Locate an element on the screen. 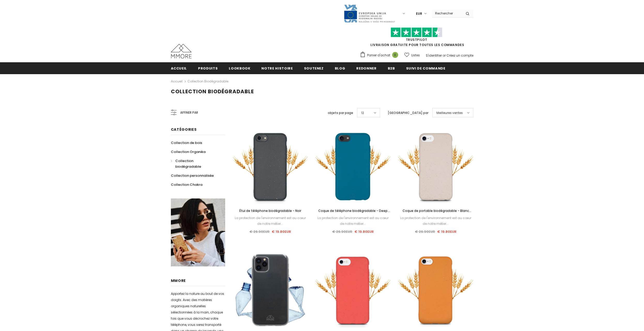 The image size is (644, 331). span: Collection Organika is located at coordinates (188, 152).